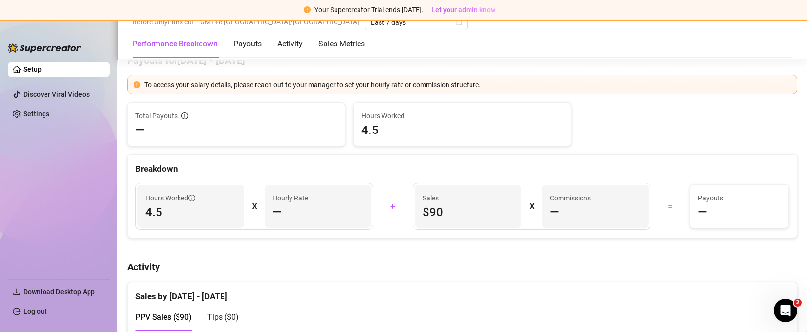  What do you see at coordinates (290, 44) in the screenshot?
I see `div: Activity` at bounding box center [290, 44].